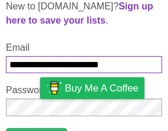 The width and height of the screenshot is (168, 131). Describe the element at coordinates (84, 90) in the screenshot. I see `label: Password` at that location.